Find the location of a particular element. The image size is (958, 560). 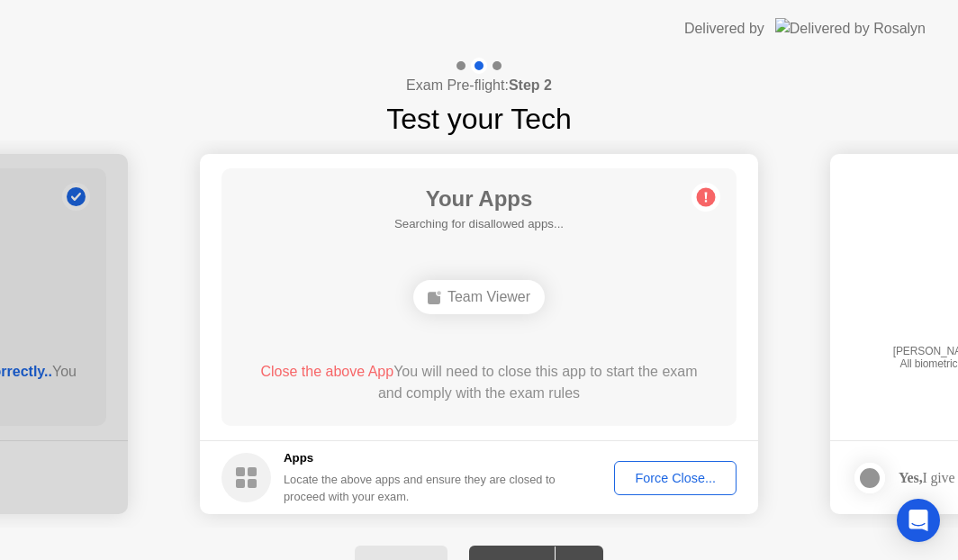

strong: Yes, is located at coordinates (911, 477).